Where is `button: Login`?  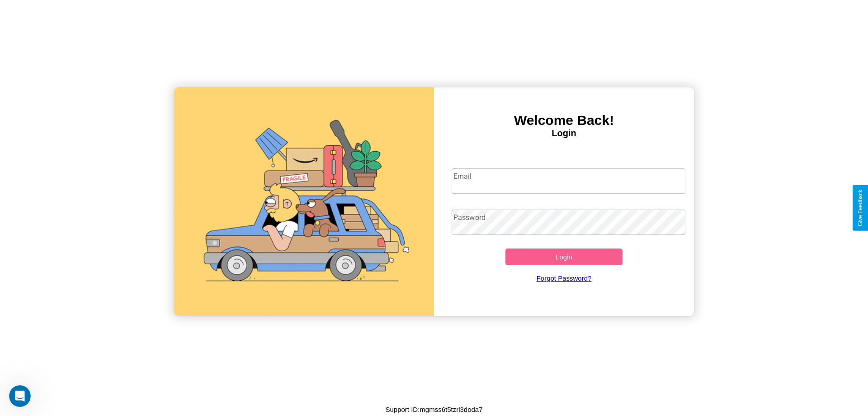
button: Login is located at coordinates (564, 257).